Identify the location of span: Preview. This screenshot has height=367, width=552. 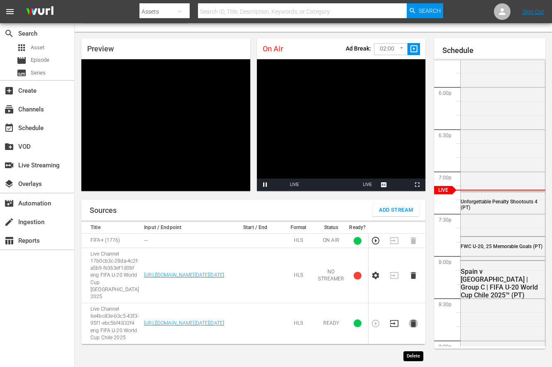
(100, 49).